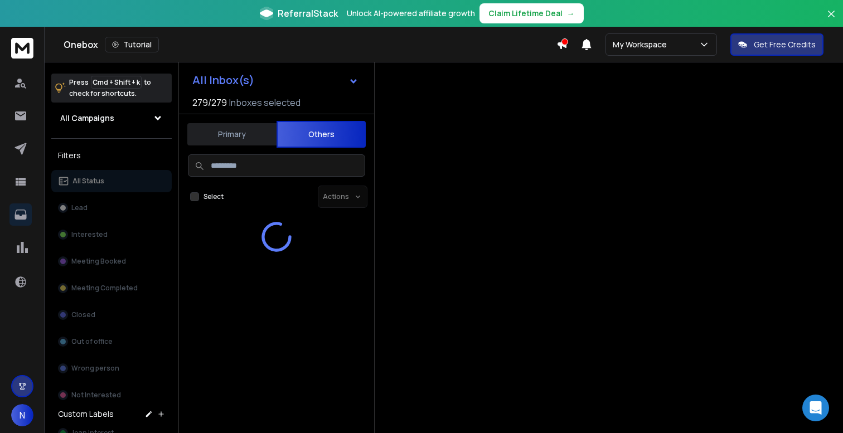 The width and height of the screenshot is (843, 433). I want to click on p: Get Free Credits, so click(784, 45).